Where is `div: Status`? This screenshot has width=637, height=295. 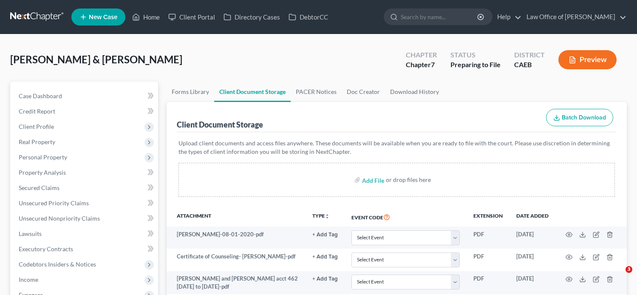 div: Status is located at coordinates (475, 55).